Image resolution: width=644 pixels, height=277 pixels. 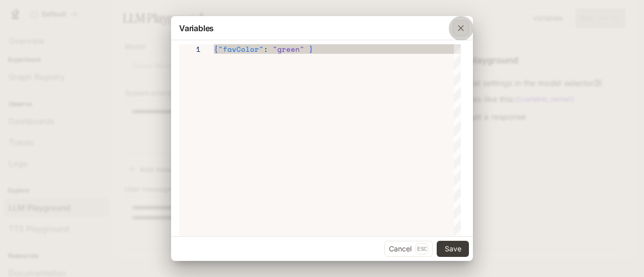 I want to click on p: Variables, so click(x=196, y=28).